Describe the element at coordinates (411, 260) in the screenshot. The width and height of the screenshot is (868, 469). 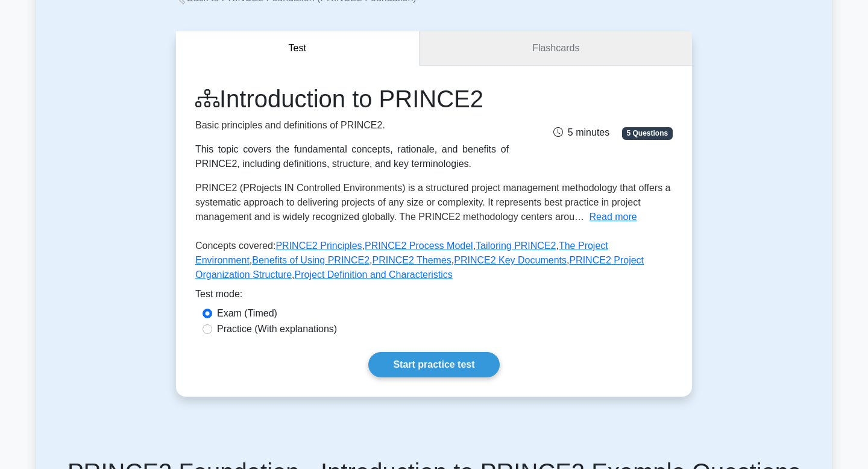
I see `a: PRINCE2 Themes` at that location.